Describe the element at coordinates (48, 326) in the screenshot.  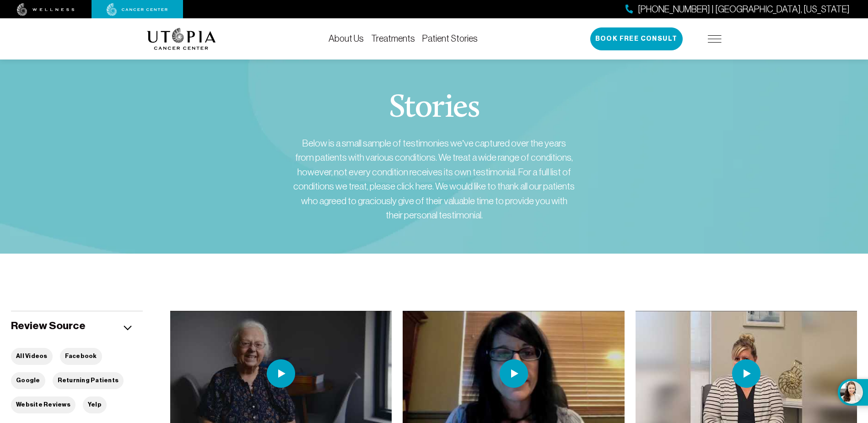
I see `h5: Review Source` at that location.